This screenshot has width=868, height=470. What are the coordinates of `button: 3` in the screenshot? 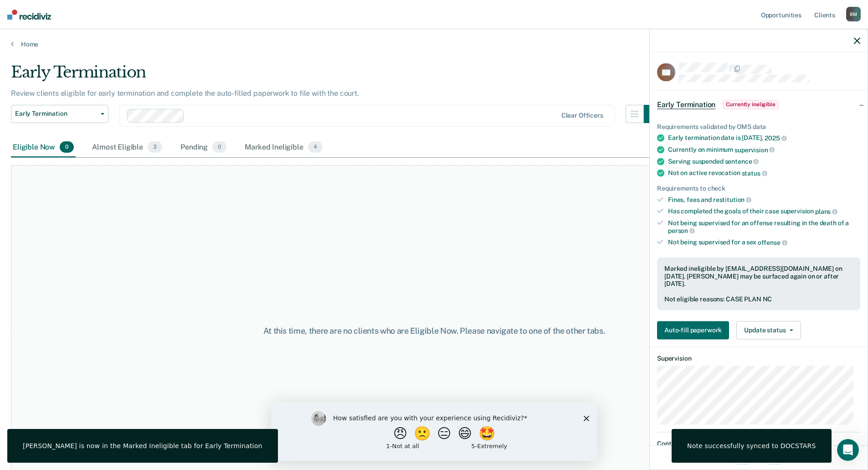 It's located at (174, 32).